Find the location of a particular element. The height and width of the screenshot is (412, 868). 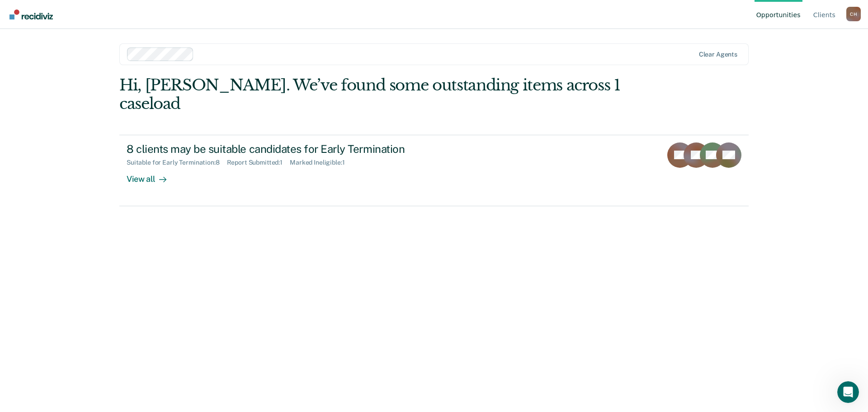

div: Marked Ineligible : 1 is located at coordinates (321, 163).